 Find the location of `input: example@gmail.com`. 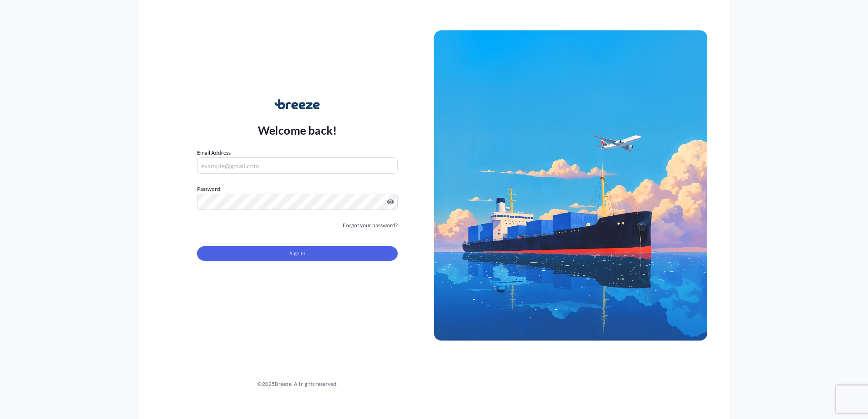

input: example@gmail.com is located at coordinates (298, 166).